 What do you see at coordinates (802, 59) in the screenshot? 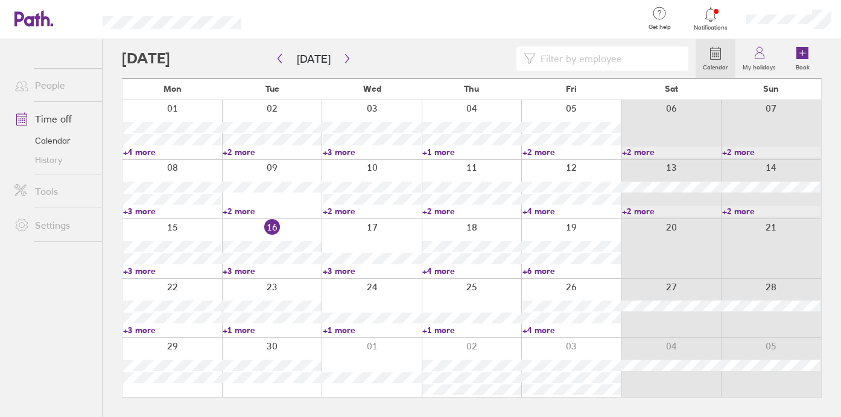
I see `a: Book` at bounding box center [802, 59].